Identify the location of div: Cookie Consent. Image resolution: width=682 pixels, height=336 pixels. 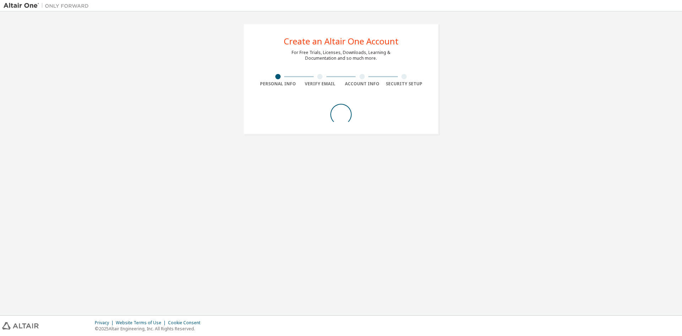
(186, 323).